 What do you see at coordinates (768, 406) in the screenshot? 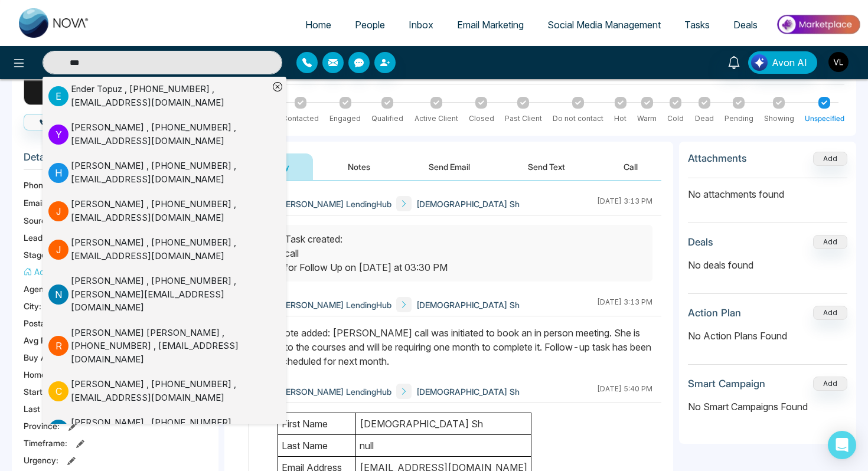
I see `p: No Smart Campaigns Found` at bounding box center [768, 406].